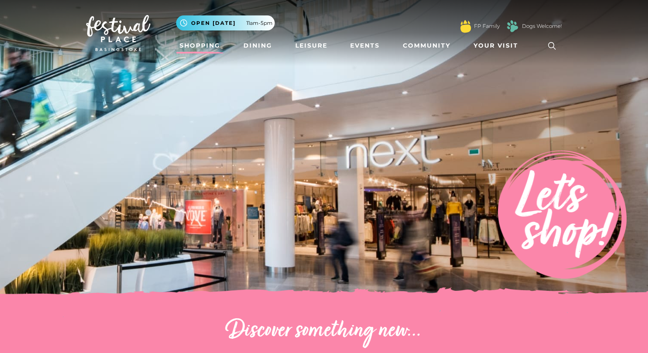  Describe the element at coordinates (427, 45) in the screenshot. I see `a: Community` at that location.